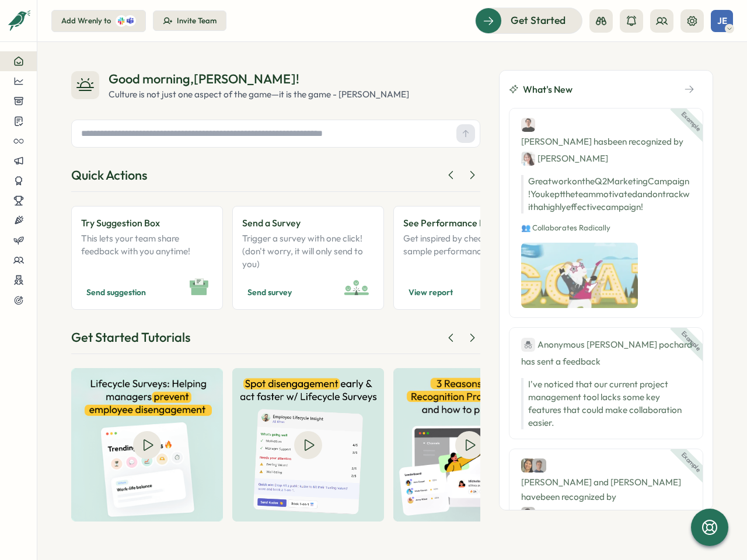 The image size is (747, 560). Describe the element at coordinates (270, 292) in the screenshot. I see `button: Send survey` at that location.